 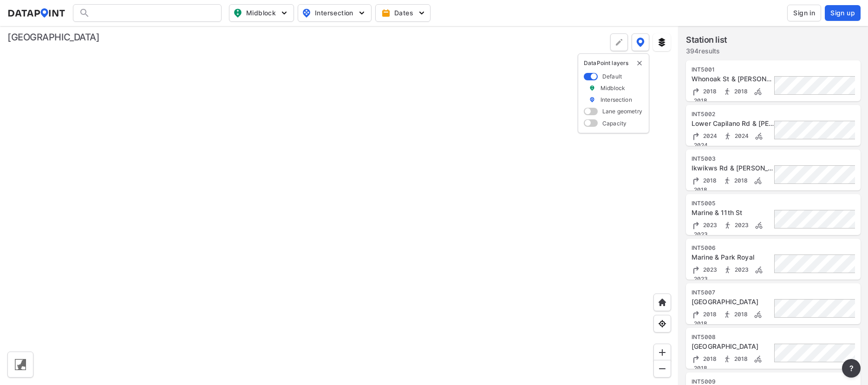 I want to click on span: Sign up, so click(x=842, y=13).